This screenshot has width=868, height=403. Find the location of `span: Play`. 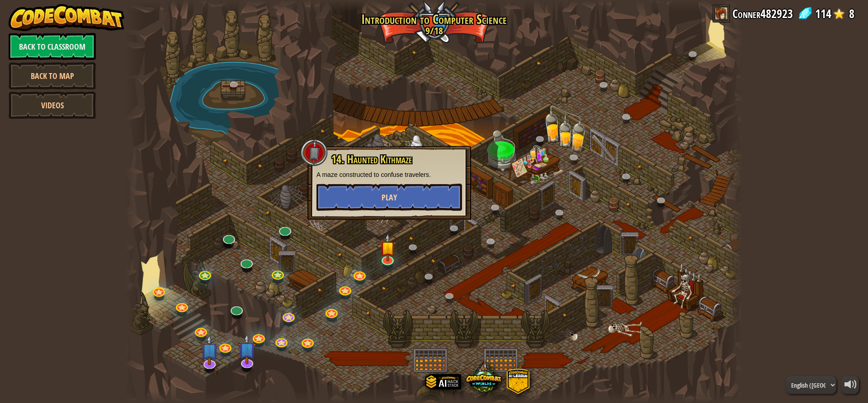

span: Play is located at coordinates (389, 198).